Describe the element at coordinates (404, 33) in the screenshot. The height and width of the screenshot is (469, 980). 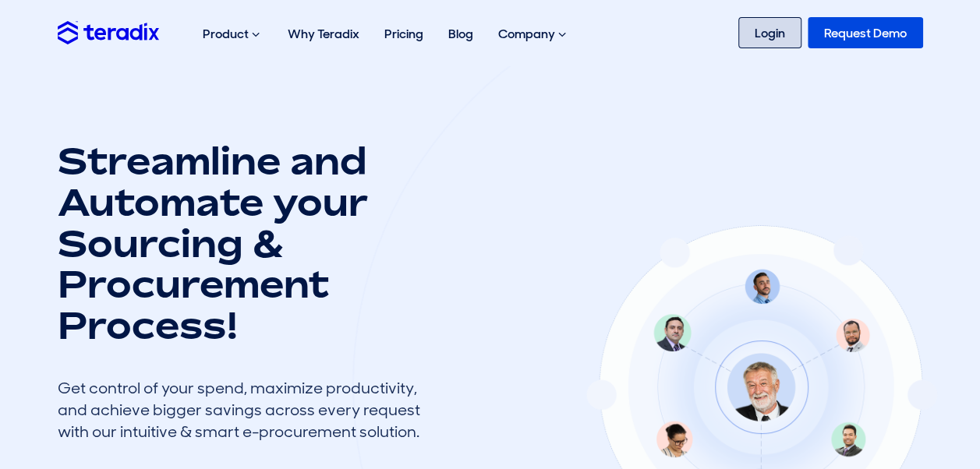
I see `a: Pricing` at that location.